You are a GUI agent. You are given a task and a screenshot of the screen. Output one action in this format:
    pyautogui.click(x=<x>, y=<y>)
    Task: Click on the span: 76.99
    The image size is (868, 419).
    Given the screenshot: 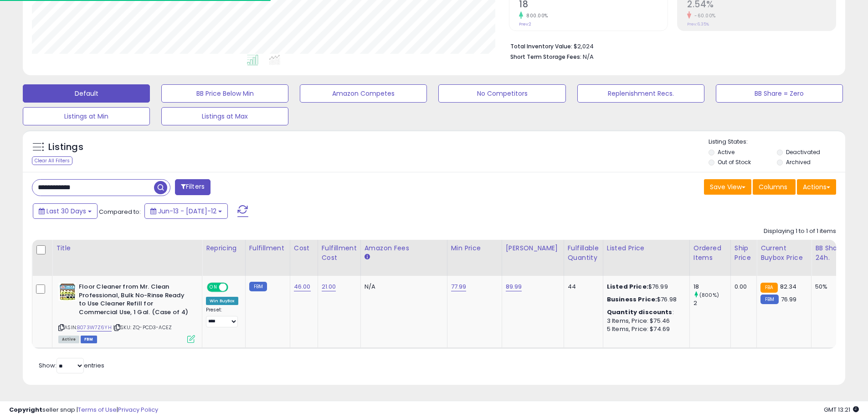 What is the action you would take?
    pyautogui.click(x=788, y=299)
    